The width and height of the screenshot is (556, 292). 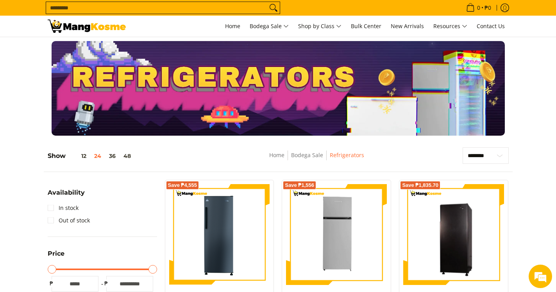 I want to click on img: Condura 7.0 Cu. Ft. Upright Freezer Inverter Refrigerator, CUF700MNi (Class A), so click(x=220, y=234).